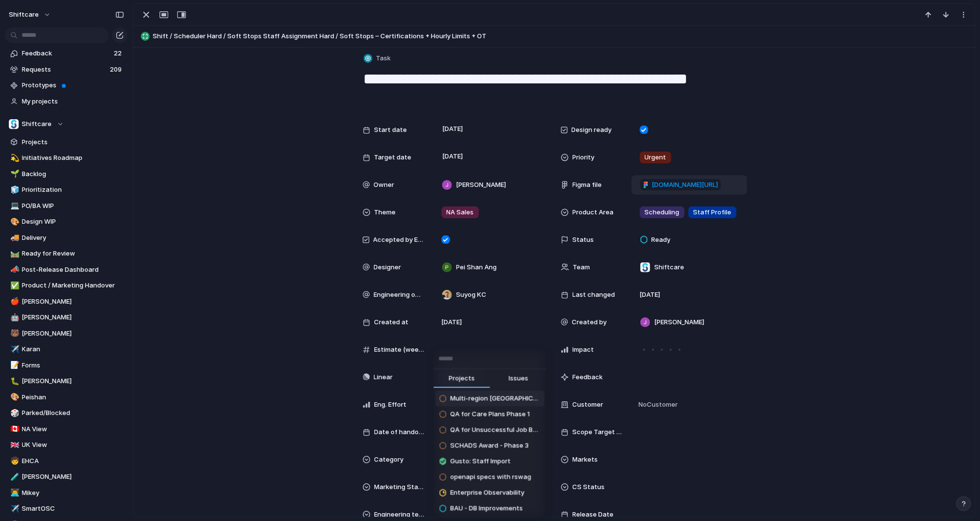 Image resolution: width=980 pixels, height=521 pixels. What do you see at coordinates (487, 493) in the screenshot?
I see `span: Enterprise Observability` at bounding box center [487, 493].